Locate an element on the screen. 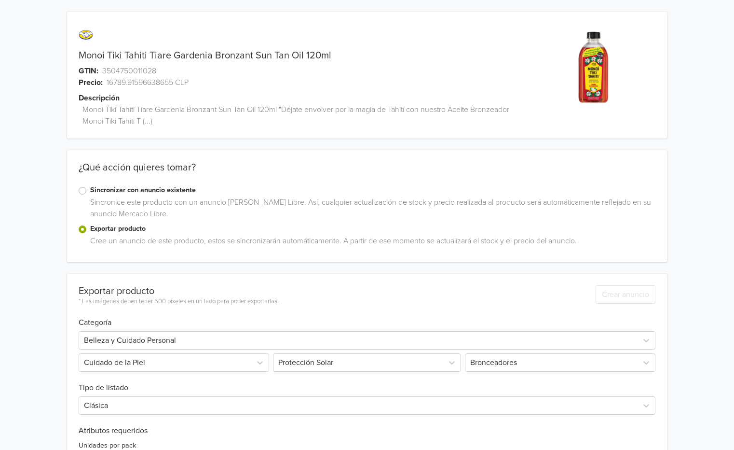  span: Monoi Tiki Tahiti Tiare Gardenia Bronzant Sun Tan Oil 120ml "Déjate envolver por la magia de Tahi... is located at coordinates (305, 115).